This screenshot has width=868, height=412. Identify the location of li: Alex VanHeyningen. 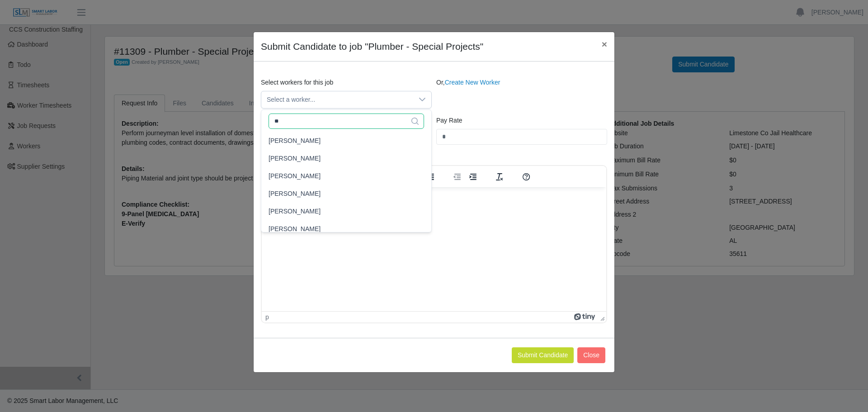
(346, 158).